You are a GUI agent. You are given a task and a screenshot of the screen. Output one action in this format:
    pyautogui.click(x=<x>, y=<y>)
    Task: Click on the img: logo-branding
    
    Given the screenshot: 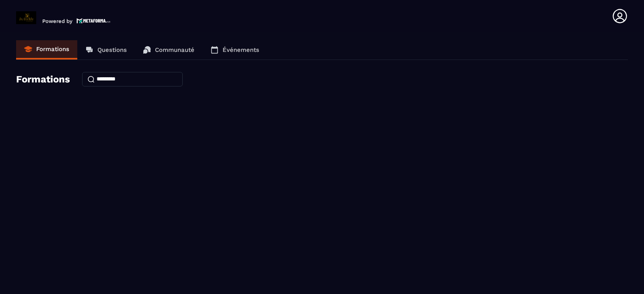 What is the action you would take?
    pyautogui.click(x=26, y=18)
    